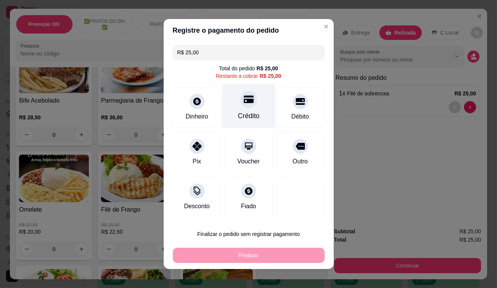  Describe the element at coordinates (248, 116) in the screenshot. I see `div: Crédito` at that location.